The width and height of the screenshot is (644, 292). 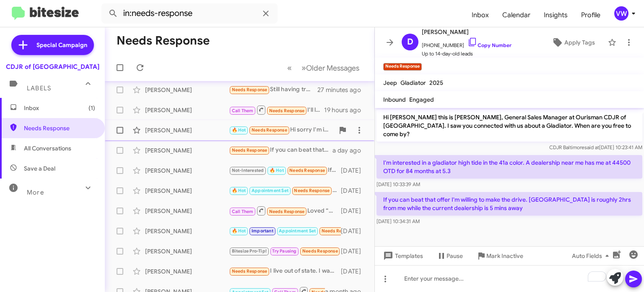 What do you see at coordinates (277, 109) in the screenshot?
I see `div: I'll look shortly. I'm on a job site` at bounding box center [277, 109].